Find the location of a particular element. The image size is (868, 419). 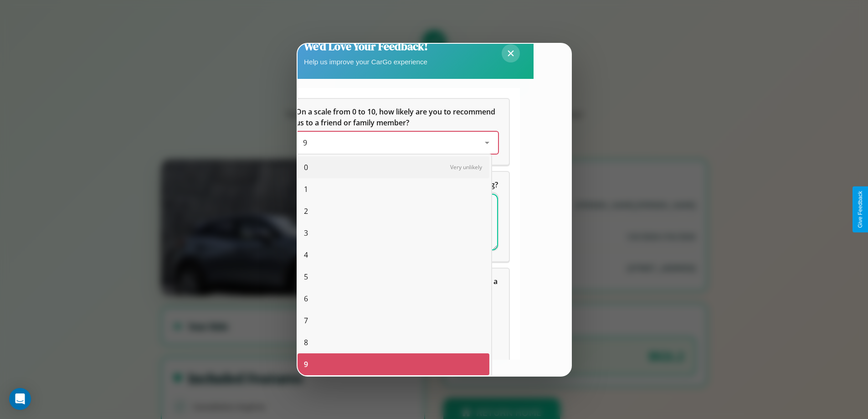

div: Open Intercom Messenger is located at coordinates (20, 399).